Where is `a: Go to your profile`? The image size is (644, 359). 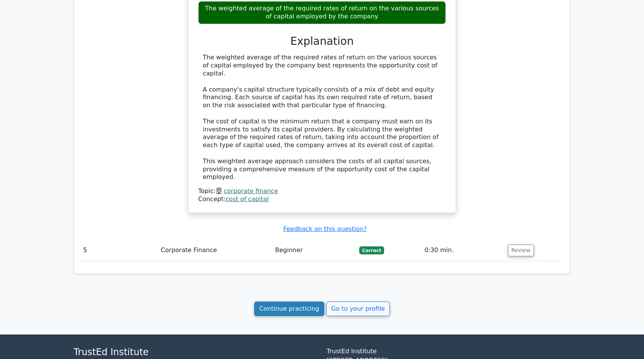 a: Go to your profile is located at coordinates (358, 309).